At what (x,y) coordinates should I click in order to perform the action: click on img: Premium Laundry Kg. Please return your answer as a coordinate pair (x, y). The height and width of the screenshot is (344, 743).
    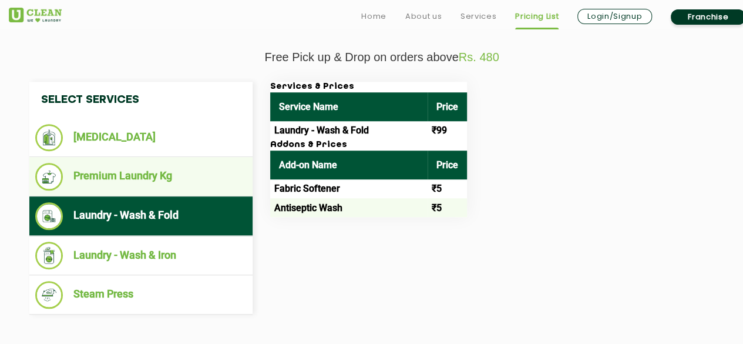
    Looking at the image, I should click on (49, 176).